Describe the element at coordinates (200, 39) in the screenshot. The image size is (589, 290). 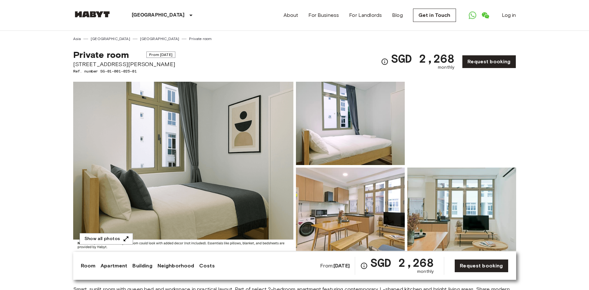
I see `a: Private room` at that location.